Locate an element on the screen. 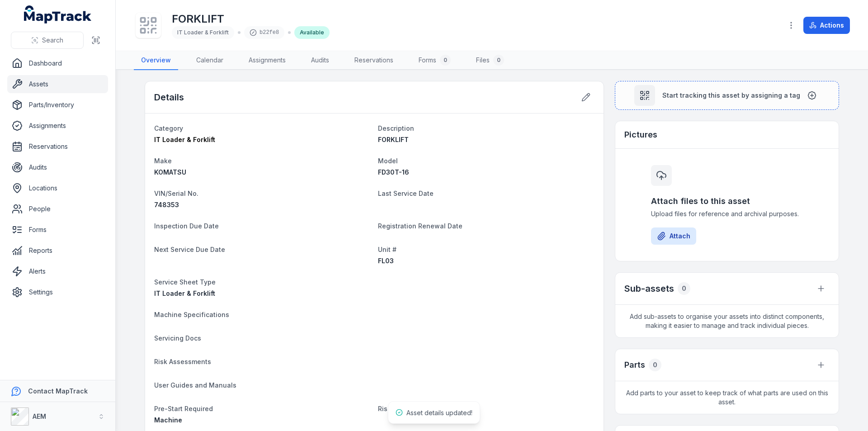  span: Description is located at coordinates (396, 128).